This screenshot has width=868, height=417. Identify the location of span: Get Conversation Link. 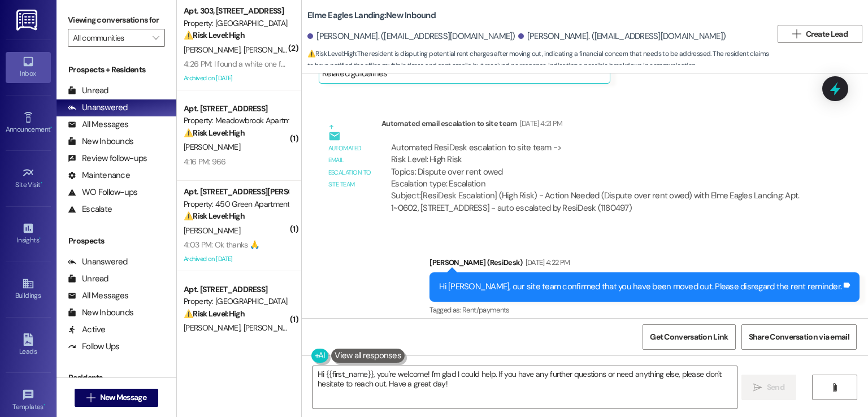
(689, 337).